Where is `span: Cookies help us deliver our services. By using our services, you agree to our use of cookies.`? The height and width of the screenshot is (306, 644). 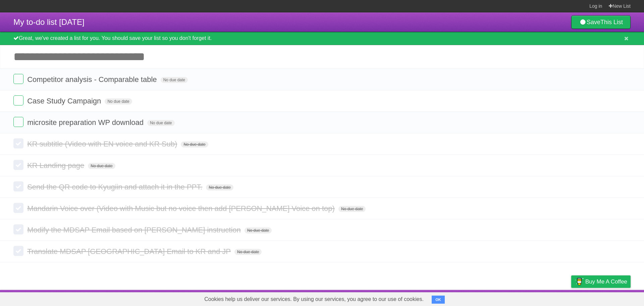
span: Cookies help us deliver our services. By using our services, you agree to our use of cookies. is located at coordinates (314, 299).